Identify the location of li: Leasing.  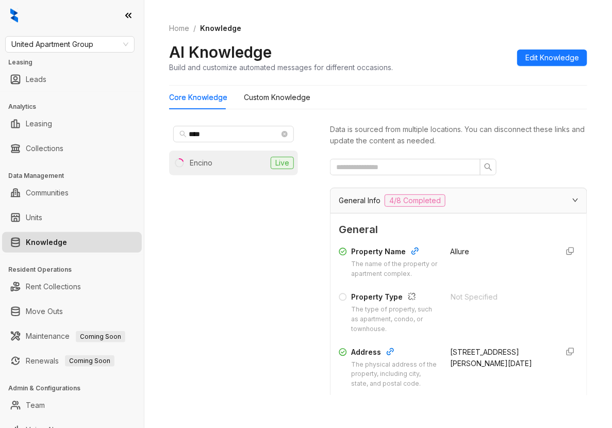
(72, 124).